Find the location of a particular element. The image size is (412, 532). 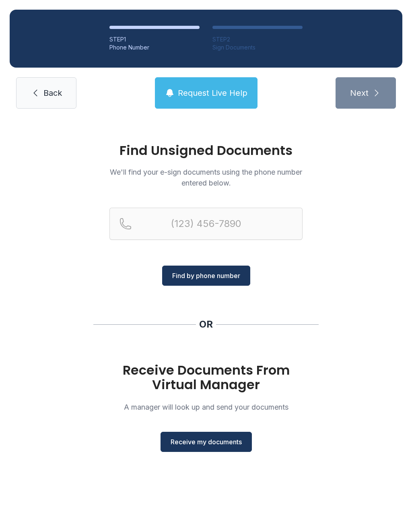

p: We'll find your e-sign documents using the phone number entered below. is located at coordinates (206, 178).